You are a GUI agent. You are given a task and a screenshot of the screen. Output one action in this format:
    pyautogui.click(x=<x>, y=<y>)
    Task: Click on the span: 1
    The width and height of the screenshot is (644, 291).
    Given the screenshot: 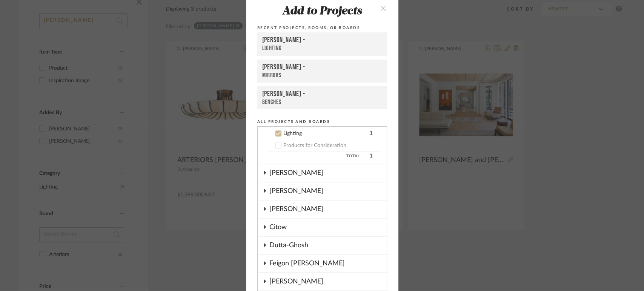 What is the action you would take?
    pyautogui.click(x=371, y=156)
    